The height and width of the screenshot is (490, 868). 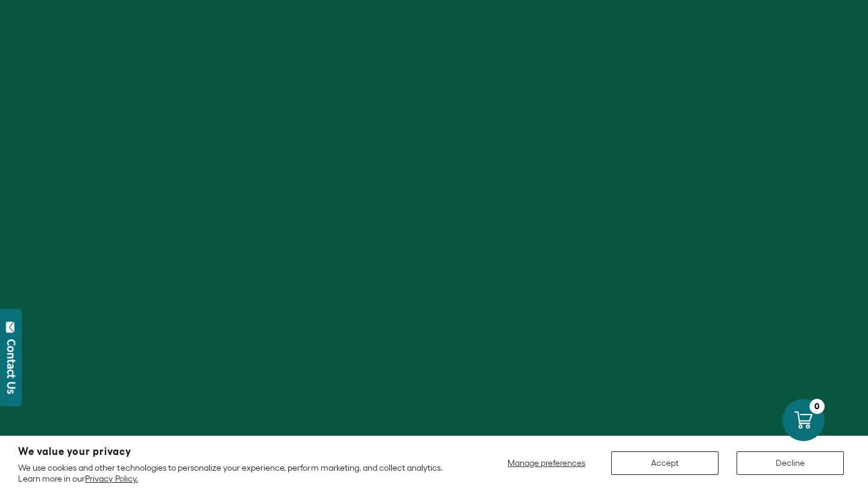 I want to click on span: Manage preferences, so click(x=546, y=463).